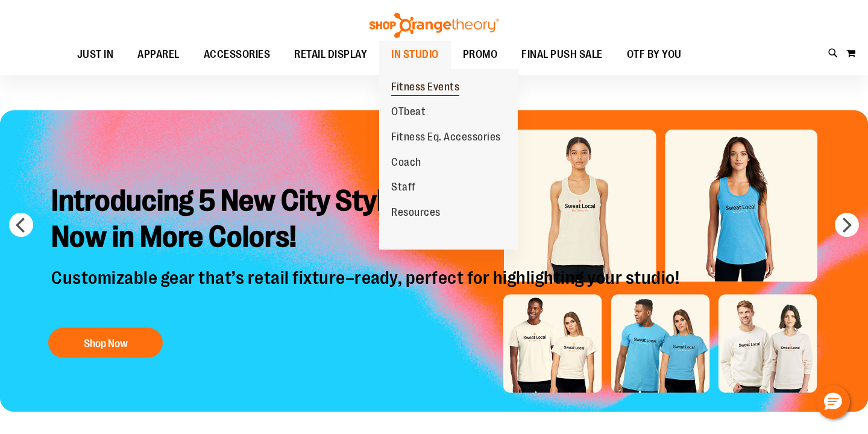 Image resolution: width=868 pixels, height=434 pixels. Describe the element at coordinates (330, 55) in the screenshot. I see `a: RETAIL DISPLAY` at that location.